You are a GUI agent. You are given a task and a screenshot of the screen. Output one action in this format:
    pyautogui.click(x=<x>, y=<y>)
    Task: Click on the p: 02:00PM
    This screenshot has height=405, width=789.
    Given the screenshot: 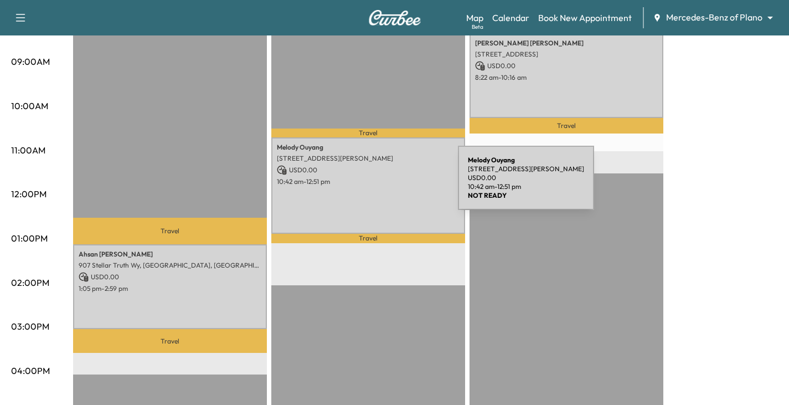 What is the action you would take?
    pyautogui.click(x=30, y=282)
    